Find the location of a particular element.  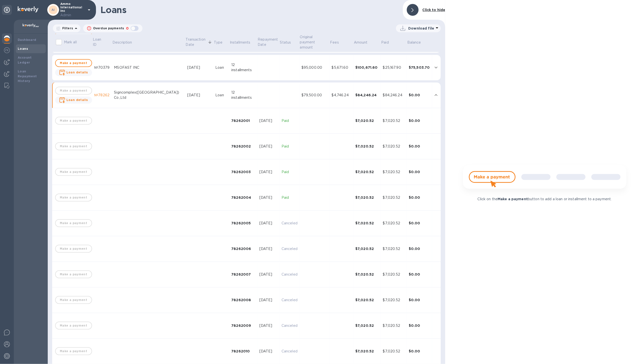

p: Repayment Date is located at coordinates (269, 42).